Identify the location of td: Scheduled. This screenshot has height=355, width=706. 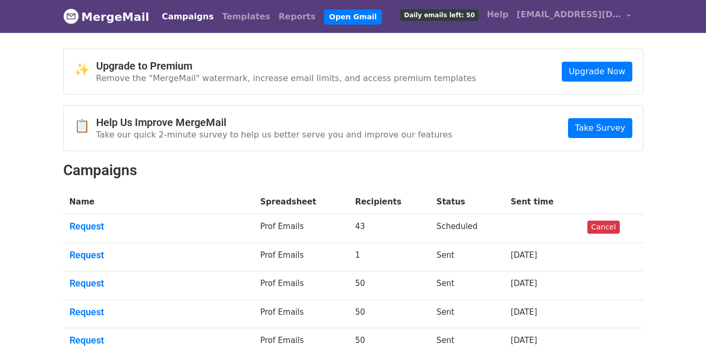
(467, 228).